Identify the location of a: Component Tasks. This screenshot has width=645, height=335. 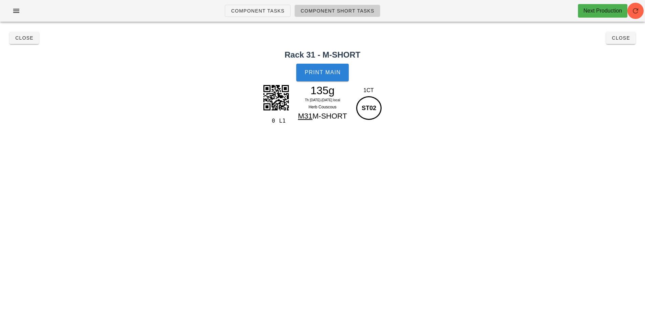
(257, 11).